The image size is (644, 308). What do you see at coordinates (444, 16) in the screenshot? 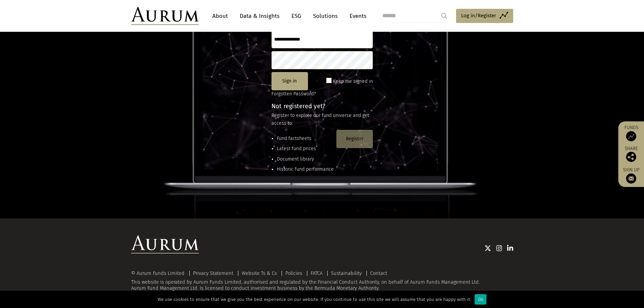
I see `input: Submit` at bounding box center [444, 16].